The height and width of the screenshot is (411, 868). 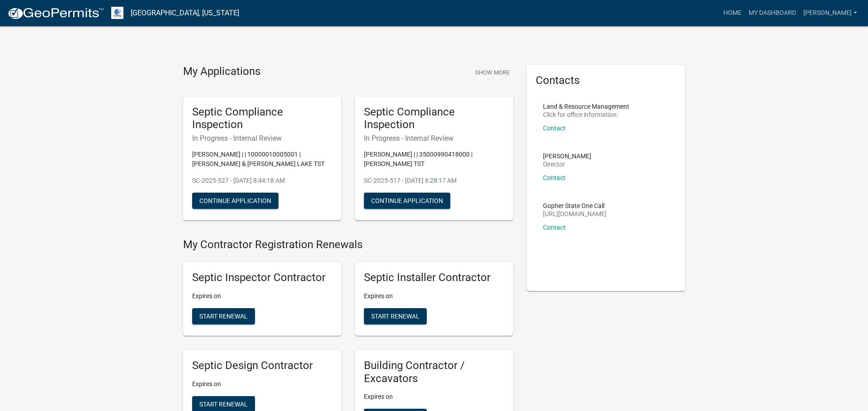 I want to click on h5: Septic Design Contractor, so click(x=262, y=366).